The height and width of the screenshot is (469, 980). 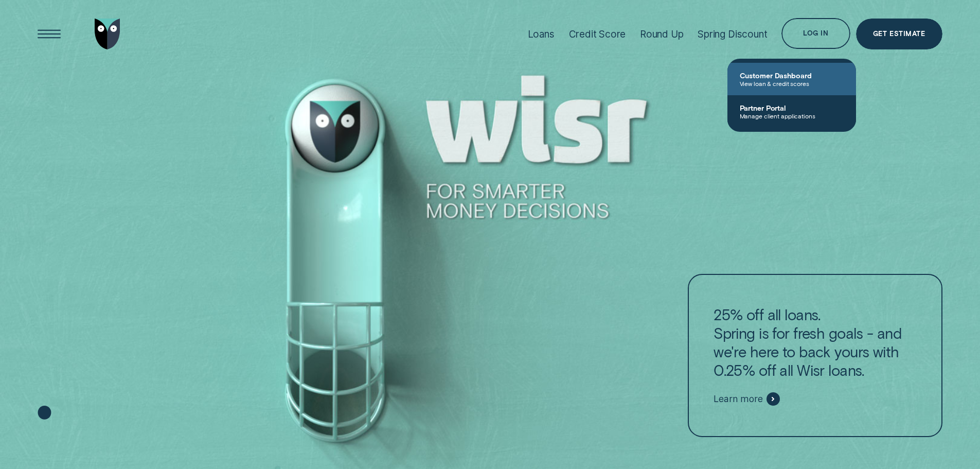 What do you see at coordinates (597, 34) in the screenshot?
I see `div: Credit Score` at bounding box center [597, 34].